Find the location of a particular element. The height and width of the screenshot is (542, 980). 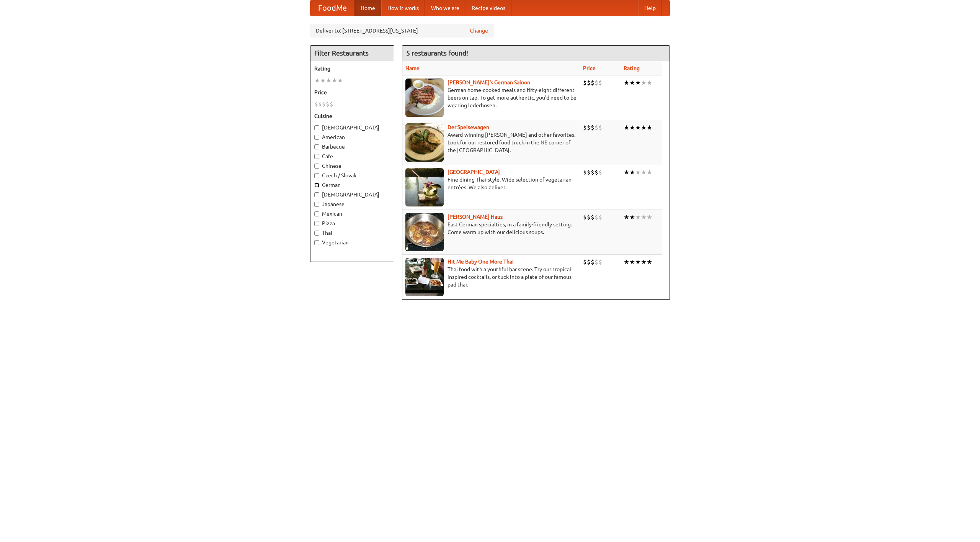

a: Who we are is located at coordinates (445, 8).